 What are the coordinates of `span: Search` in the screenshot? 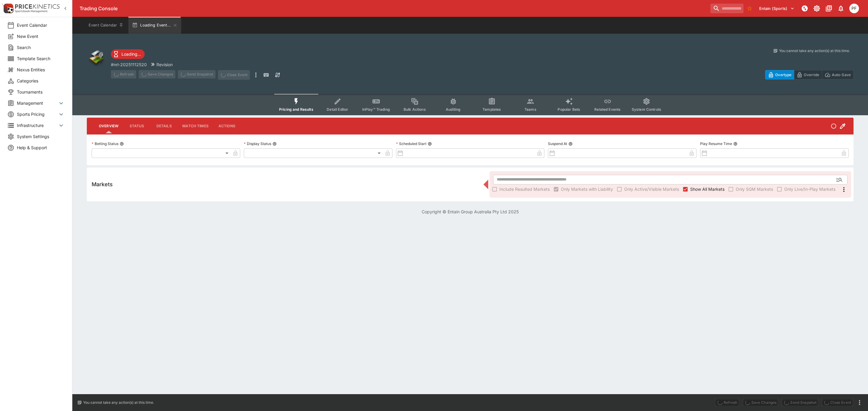 It's located at (40, 47).